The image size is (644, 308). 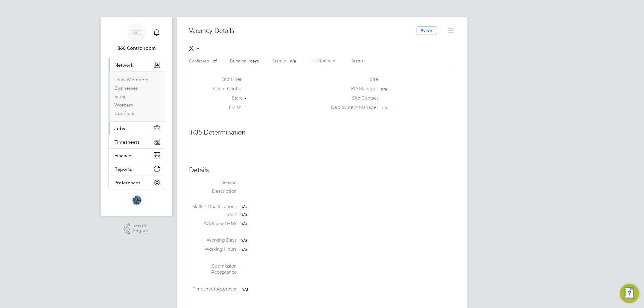 I want to click on nav: Main navigation, so click(x=137, y=117).